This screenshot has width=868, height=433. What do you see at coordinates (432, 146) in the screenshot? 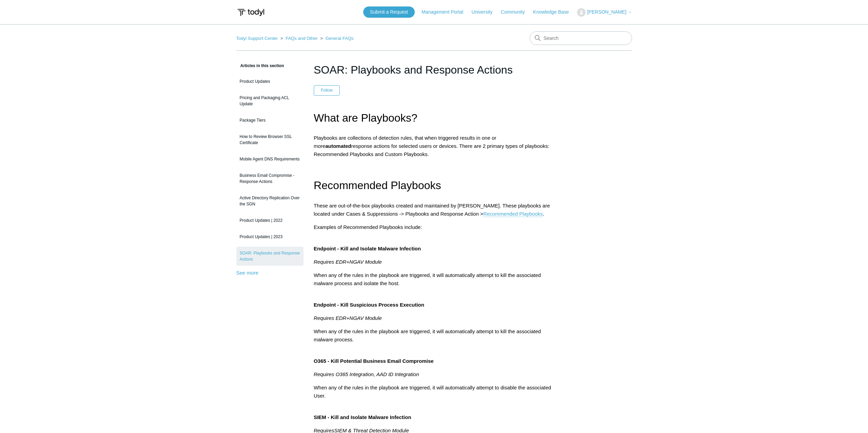
I see `span: Playbooks are collections of detection rules, that when triggered results in one or more response...` at bounding box center [432, 146].